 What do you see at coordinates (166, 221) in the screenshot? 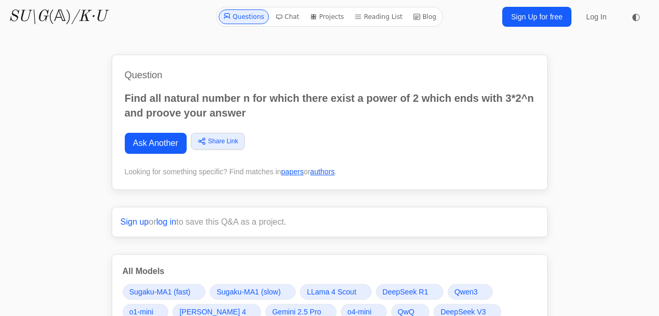
I see `a: log in` at bounding box center [166, 221].